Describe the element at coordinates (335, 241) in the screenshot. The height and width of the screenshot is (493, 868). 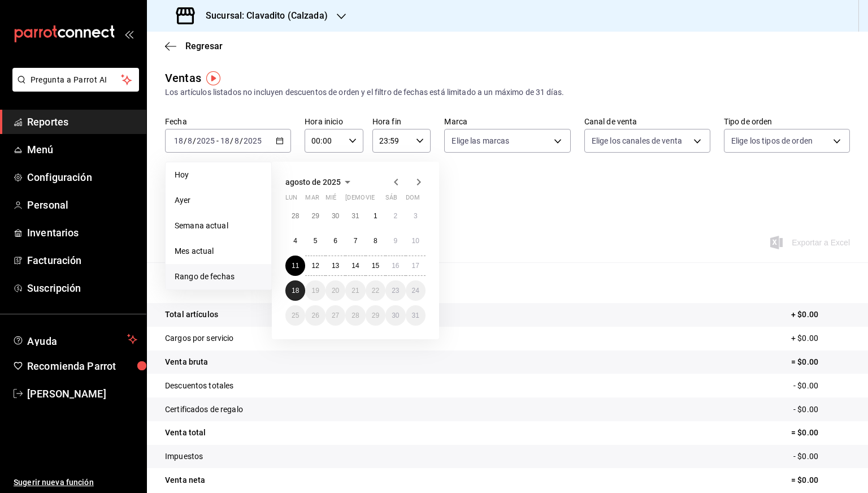
I see `abbr: 6 de agosto de 2025` at that location.